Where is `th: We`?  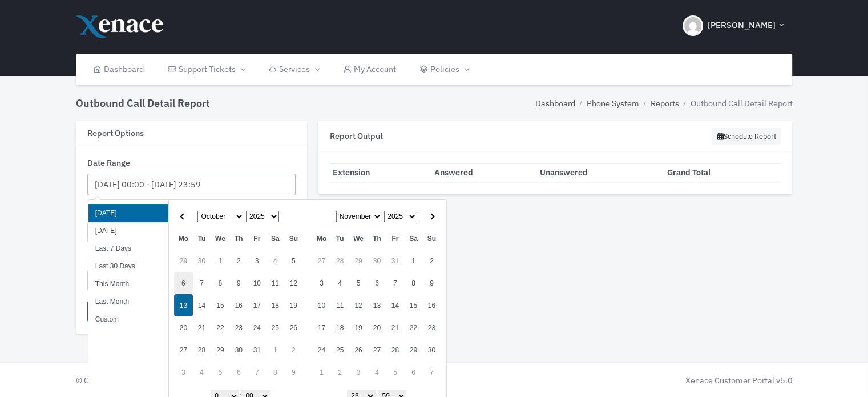
th: We is located at coordinates (358, 238).